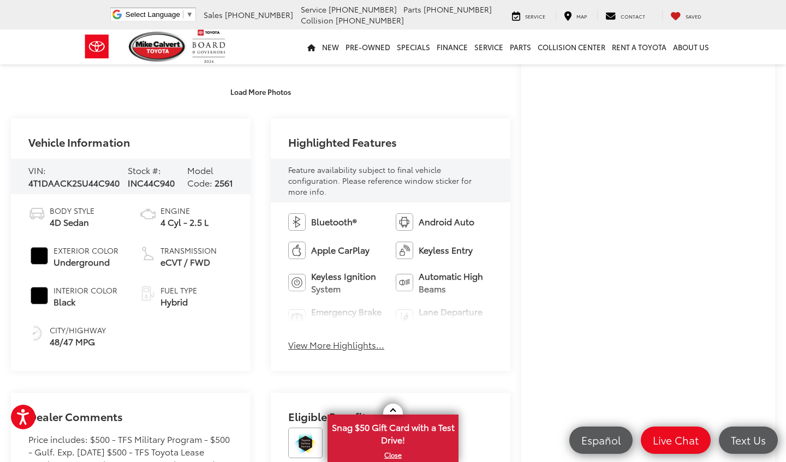 The image size is (786, 462). Describe the element at coordinates (330, 47) in the screenshot. I see `a: New` at that location.